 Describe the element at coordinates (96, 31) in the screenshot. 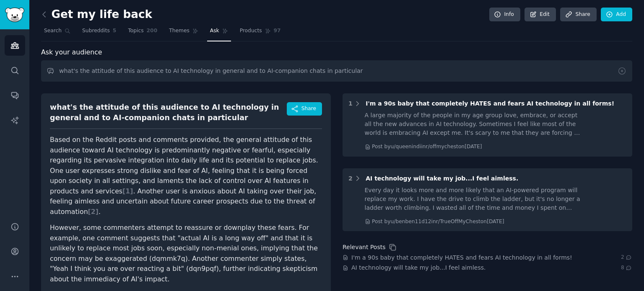

I see `span: Subreddits` at that location.